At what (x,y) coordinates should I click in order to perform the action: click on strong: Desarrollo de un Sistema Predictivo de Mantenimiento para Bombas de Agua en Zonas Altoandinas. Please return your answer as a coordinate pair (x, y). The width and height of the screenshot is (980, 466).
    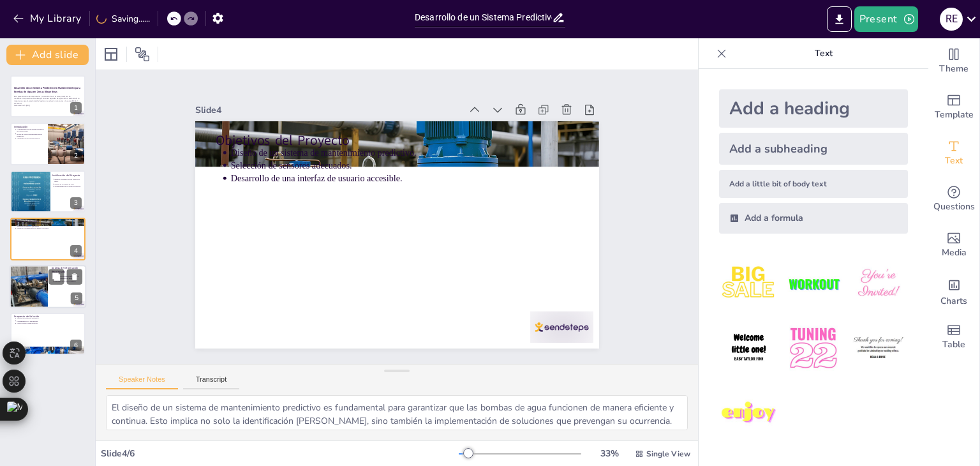
    Looking at the image, I should click on (48, 90).